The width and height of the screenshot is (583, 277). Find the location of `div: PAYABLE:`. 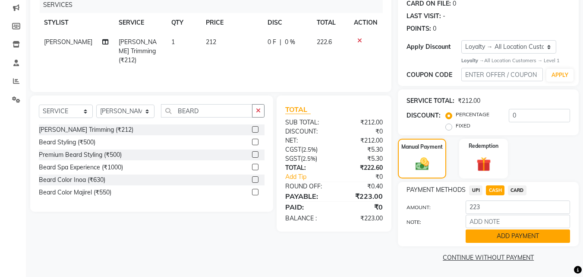

div: PAYABLE: is located at coordinates (306, 196).